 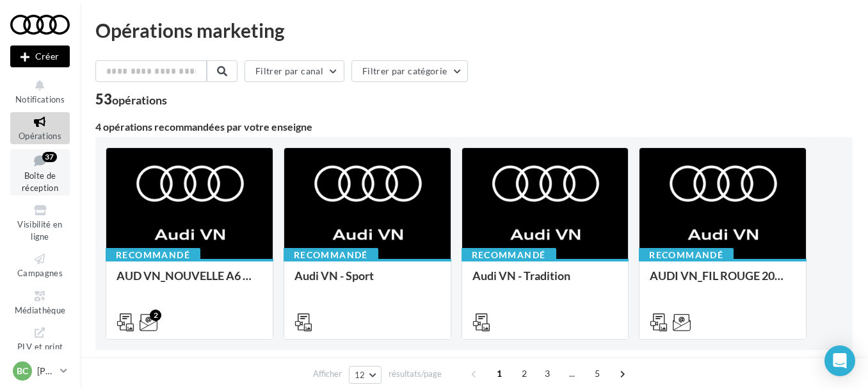 What do you see at coordinates (40, 57) in the screenshot?
I see `div: Nouvelle campagne` at bounding box center [40, 57].